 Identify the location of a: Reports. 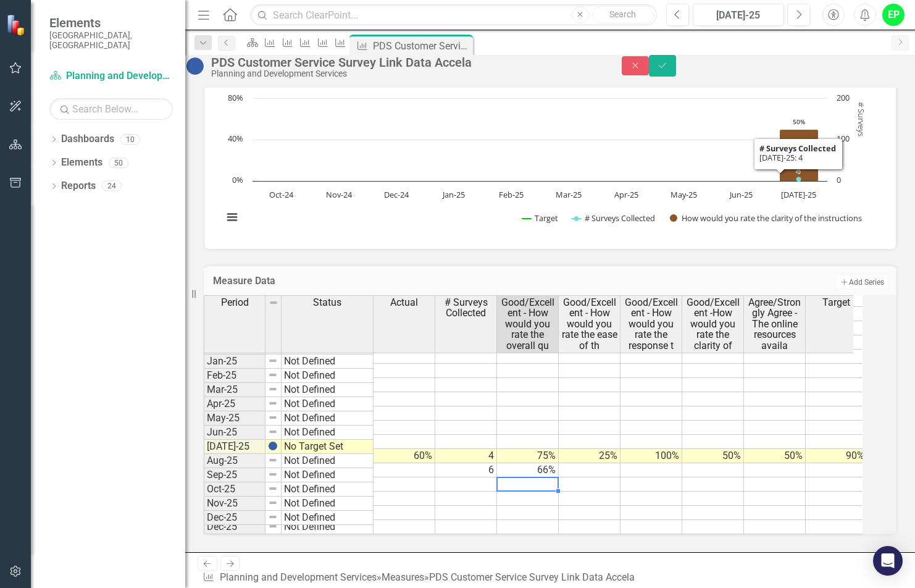
(78, 186).